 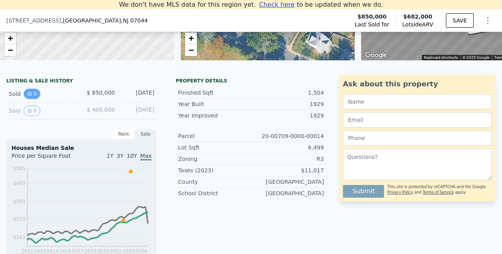 What do you see at coordinates (214, 104) in the screenshot?
I see `div: Year Built` at bounding box center [214, 104].